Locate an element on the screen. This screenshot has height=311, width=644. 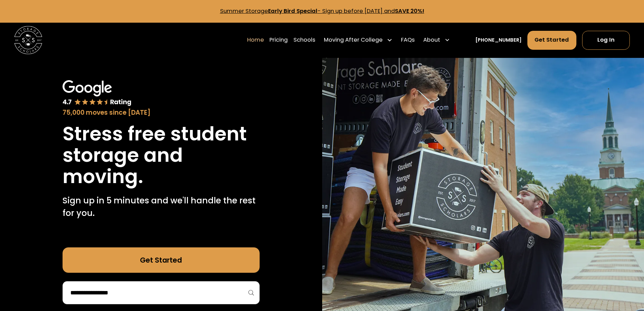
a: Log In is located at coordinates (606, 40).